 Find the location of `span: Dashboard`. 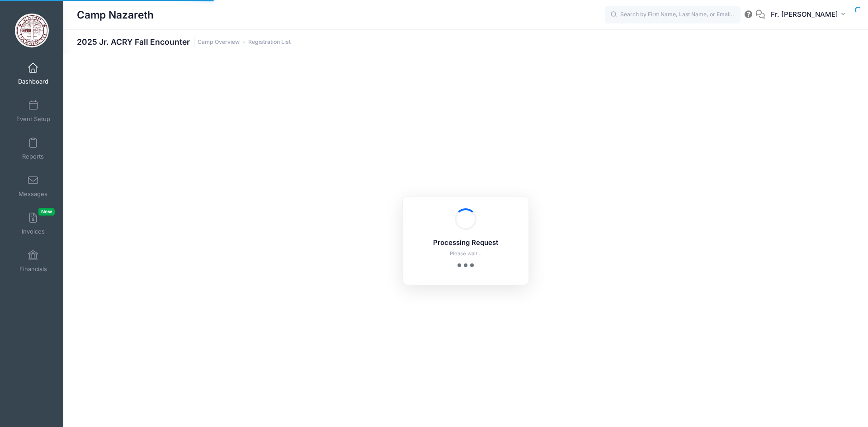

span: Dashboard is located at coordinates (33, 81).